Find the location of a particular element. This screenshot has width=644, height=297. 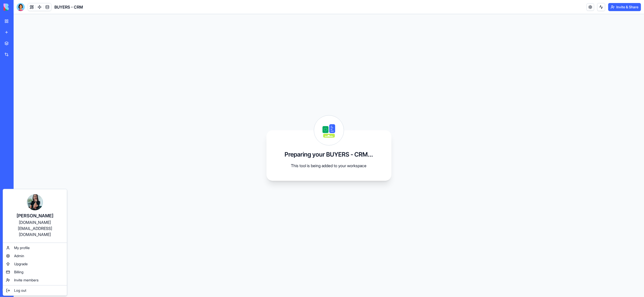

span: Log out is located at coordinates (20, 291).